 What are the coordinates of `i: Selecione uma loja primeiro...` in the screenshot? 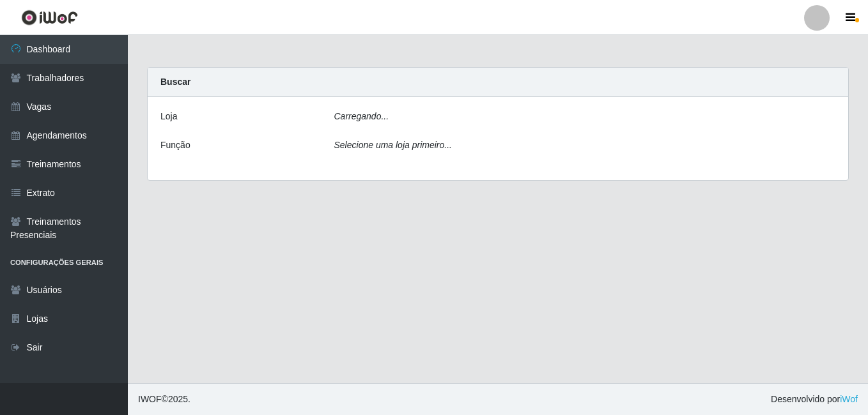 It's located at (393, 145).